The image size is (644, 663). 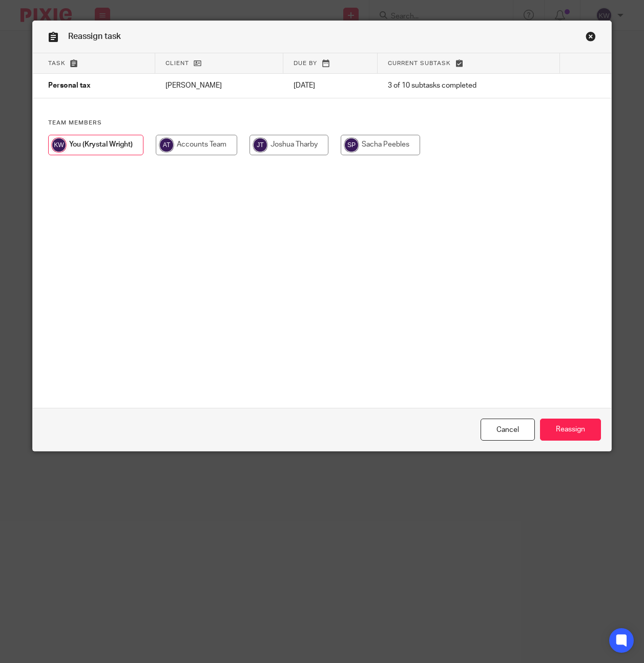 What do you see at coordinates (305, 63) in the screenshot?
I see `span: Due by` at bounding box center [305, 63].